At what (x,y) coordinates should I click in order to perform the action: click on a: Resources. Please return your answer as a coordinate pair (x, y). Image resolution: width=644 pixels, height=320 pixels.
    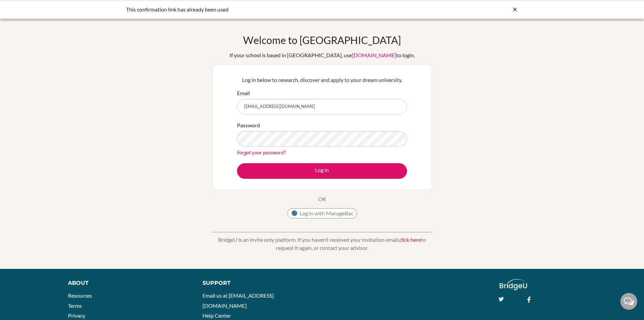
    Looking at the image, I should click on (80, 295).